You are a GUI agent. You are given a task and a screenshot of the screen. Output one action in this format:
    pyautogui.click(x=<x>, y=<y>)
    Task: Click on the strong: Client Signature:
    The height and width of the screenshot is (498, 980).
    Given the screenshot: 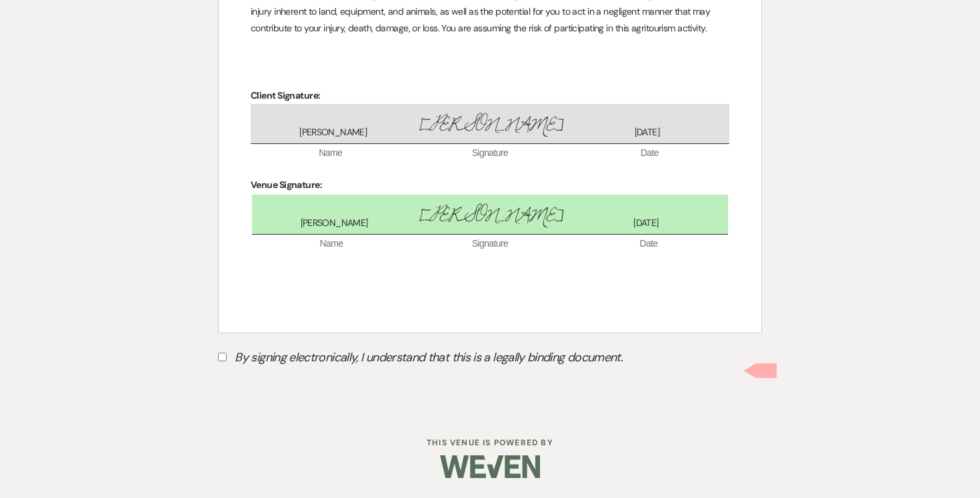 What is the action you would take?
    pyautogui.click(x=285, y=95)
    